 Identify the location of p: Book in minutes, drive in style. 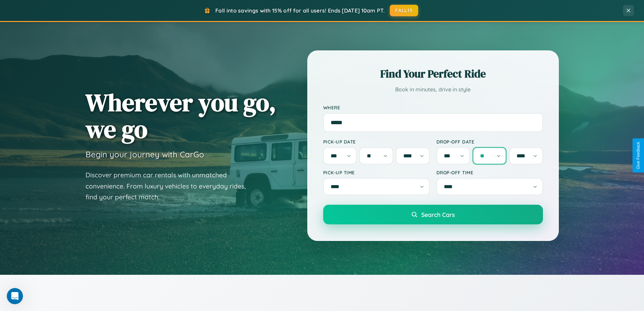
(433, 89).